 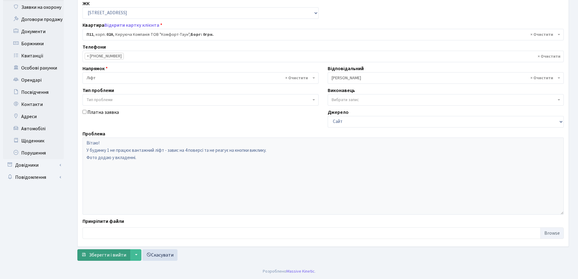 I want to click on a: Заявки на охорону, so click(x=33, y=7).